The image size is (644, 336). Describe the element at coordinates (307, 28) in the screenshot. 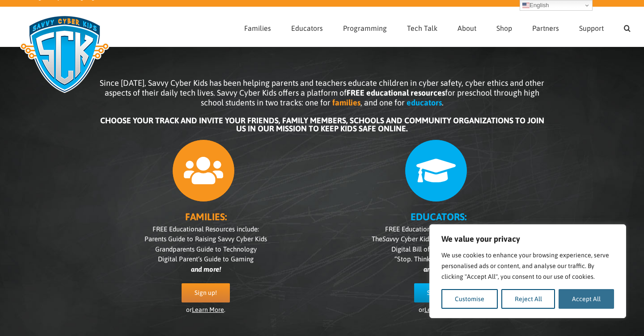

I see `span: Educators` at that location.